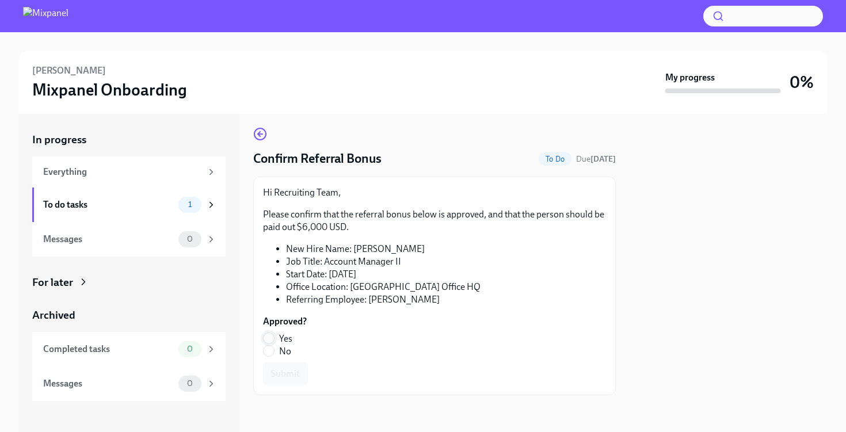 The image size is (846, 432). I want to click on span: No, so click(285, 352).